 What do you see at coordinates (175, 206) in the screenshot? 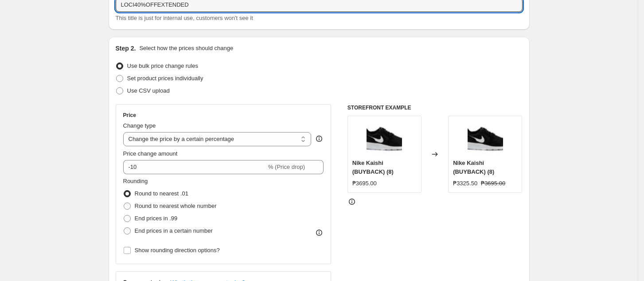
I see `span: Round to nearest whole number` at bounding box center [175, 206].